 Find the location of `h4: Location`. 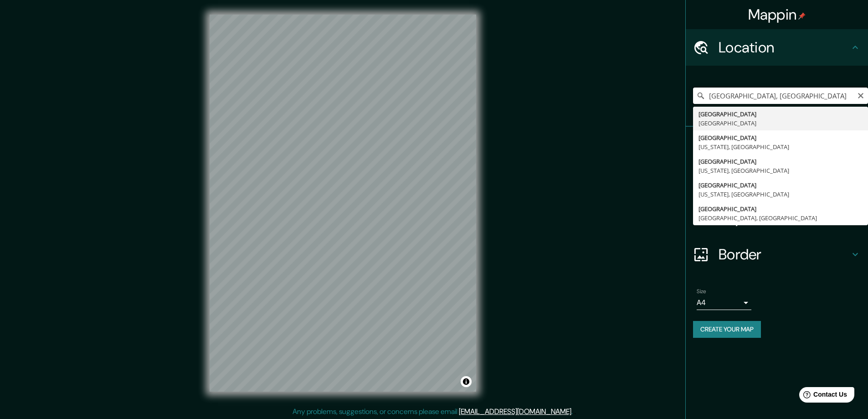

h4: Location is located at coordinates (784, 47).